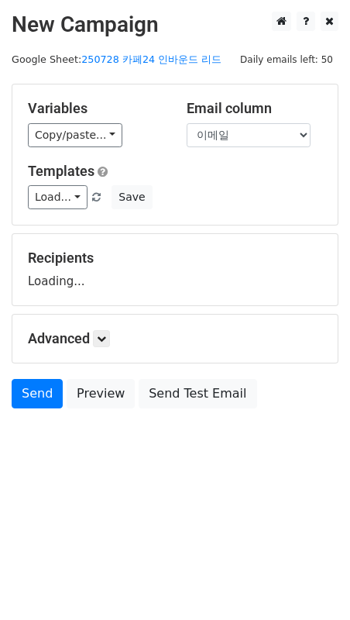 This screenshot has width=350, height=620. I want to click on button: Save, so click(132, 197).